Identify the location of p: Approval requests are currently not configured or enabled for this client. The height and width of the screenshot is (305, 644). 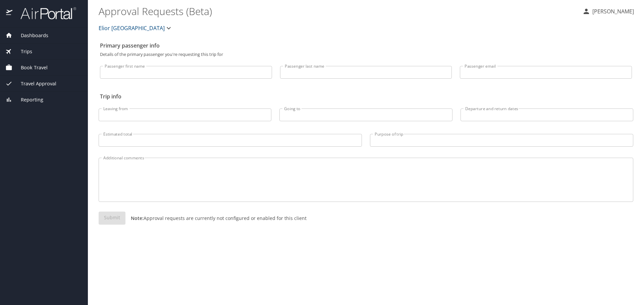
(216, 218).